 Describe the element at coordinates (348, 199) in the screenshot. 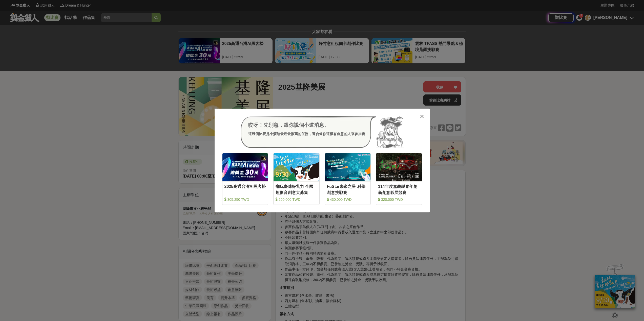

I see `div: 430,000 TWD` at that location.